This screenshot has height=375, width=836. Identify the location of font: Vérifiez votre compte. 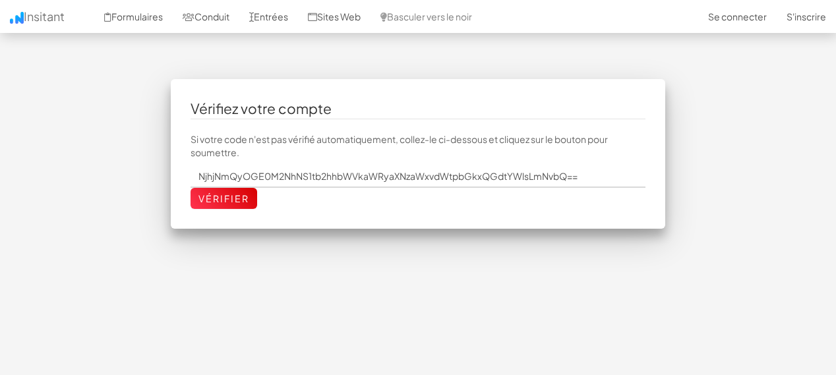
(261, 108).